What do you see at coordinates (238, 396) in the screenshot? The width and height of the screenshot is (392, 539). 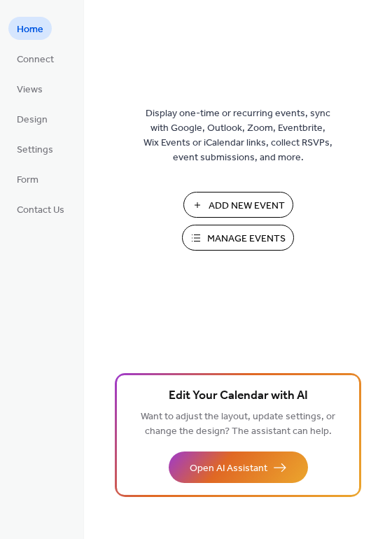 I see `span: Edit Your Calendar with AI` at bounding box center [238, 396].